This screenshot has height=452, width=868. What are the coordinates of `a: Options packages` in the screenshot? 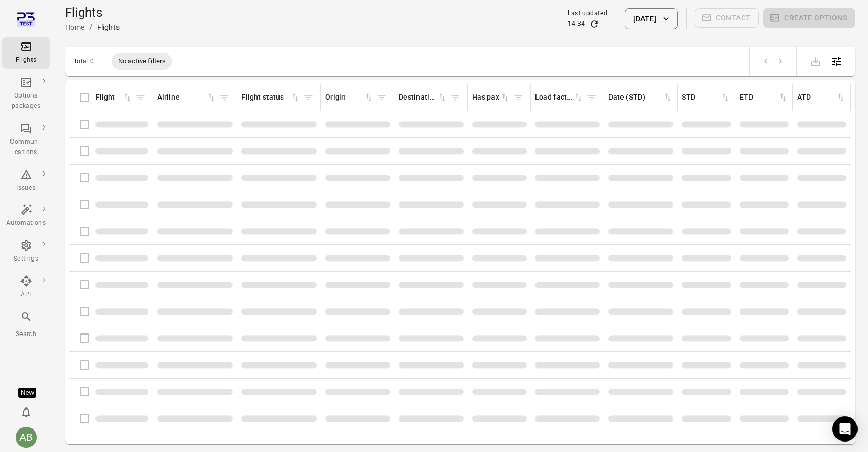 It's located at (26, 94).